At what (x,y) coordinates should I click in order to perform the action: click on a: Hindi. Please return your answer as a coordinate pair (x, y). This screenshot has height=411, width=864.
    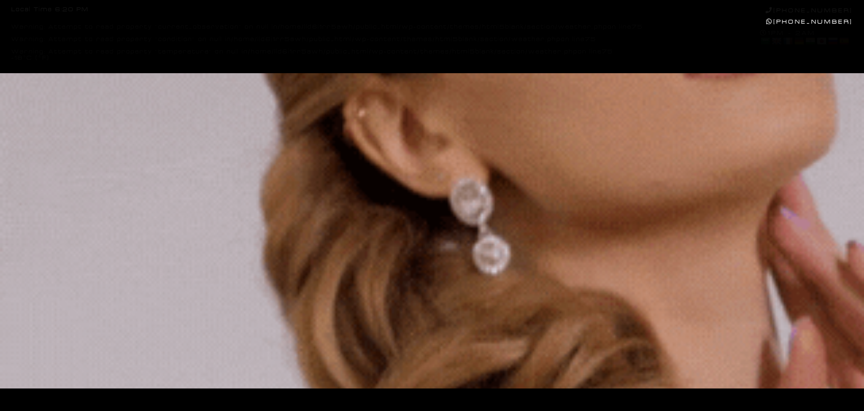
    Looking at the image, I should click on (810, 41).